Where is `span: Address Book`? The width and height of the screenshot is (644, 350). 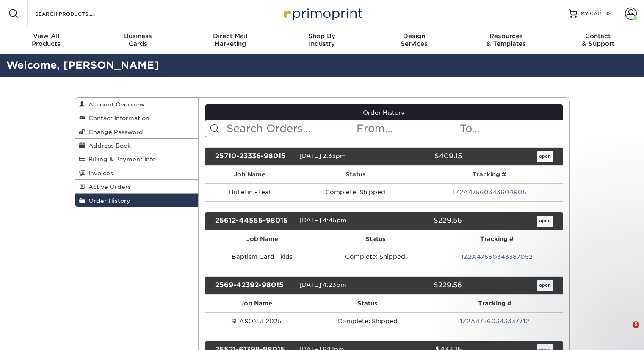
span: Address Book is located at coordinates (108, 145).